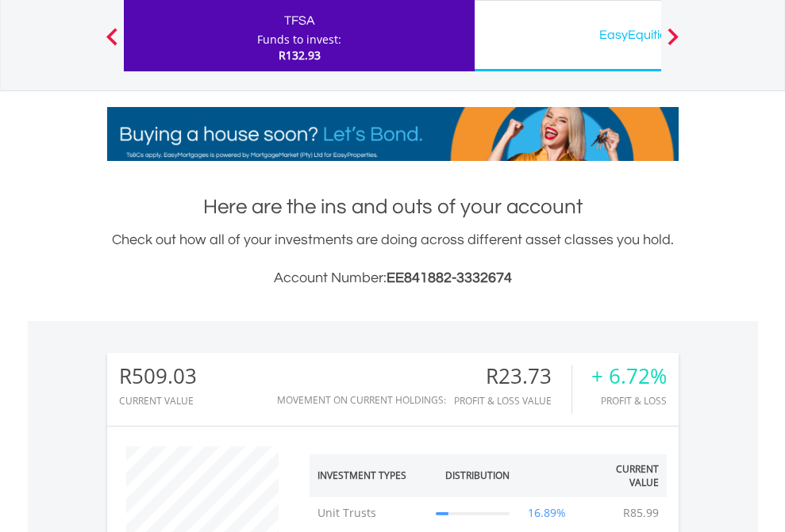 This screenshot has width=785, height=532. I want to click on span: R132.93, so click(299, 55).